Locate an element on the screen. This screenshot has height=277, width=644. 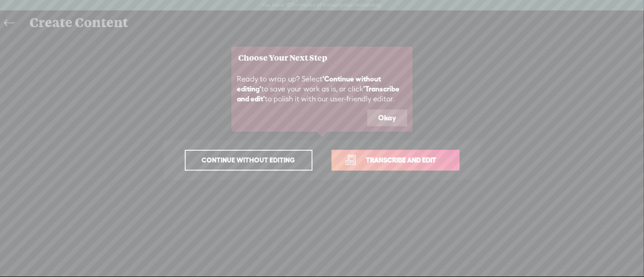
b: 'Transcribe and edit' is located at coordinates (318, 93).